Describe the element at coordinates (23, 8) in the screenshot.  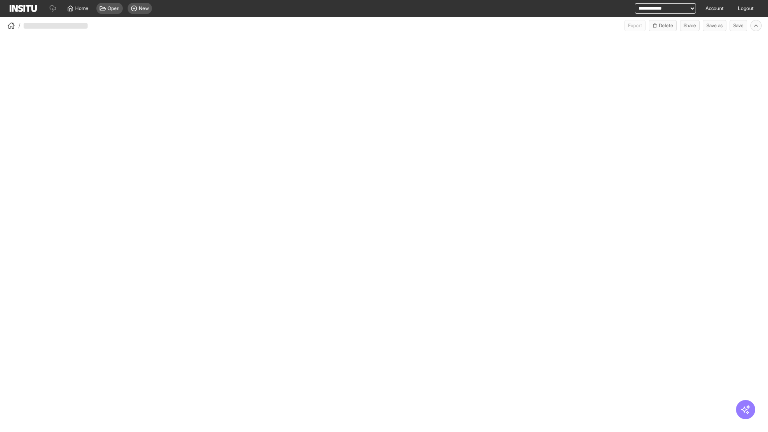
I see `img: Logo` at that location.